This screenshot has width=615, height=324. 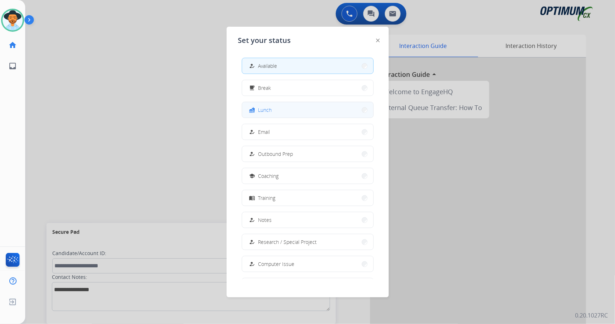 What do you see at coordinates (13, 45) in the screenshot?
I see `mat-icon: home` at bounding box center [13, 45].